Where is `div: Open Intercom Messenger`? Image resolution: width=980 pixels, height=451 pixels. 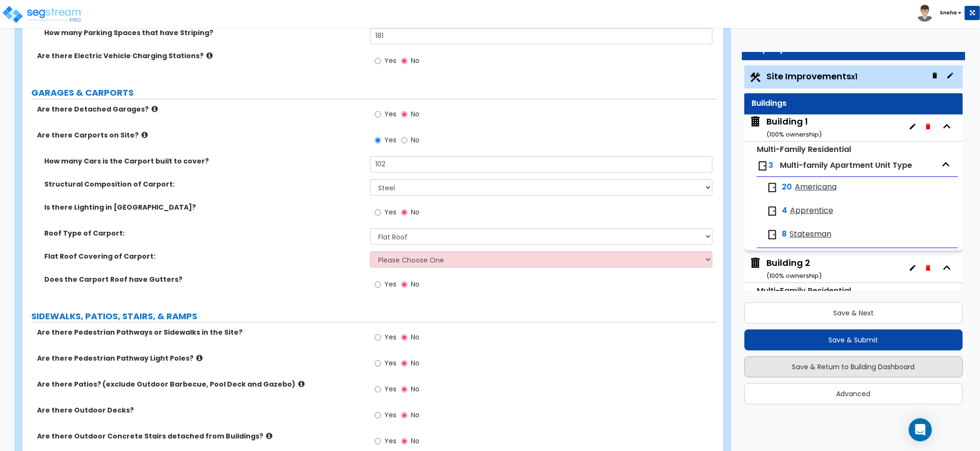 div: Open Intercom Messenger is located at coordinates (920, 430).